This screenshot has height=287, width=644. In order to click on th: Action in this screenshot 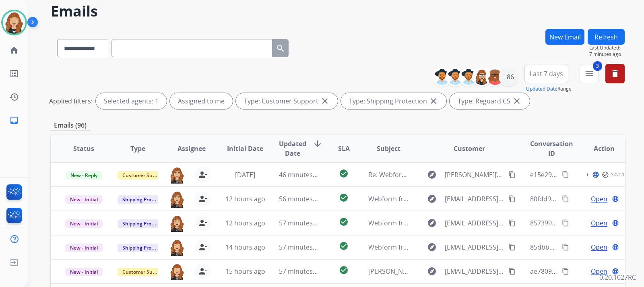, I will do `click(597, 148)`.